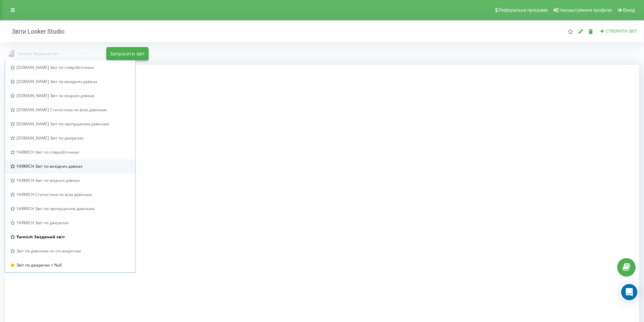 This screenshot has width=644, height=322. I want to click on span: YARMICH Звіт по вхідних дзвіках, so click(48, 180).